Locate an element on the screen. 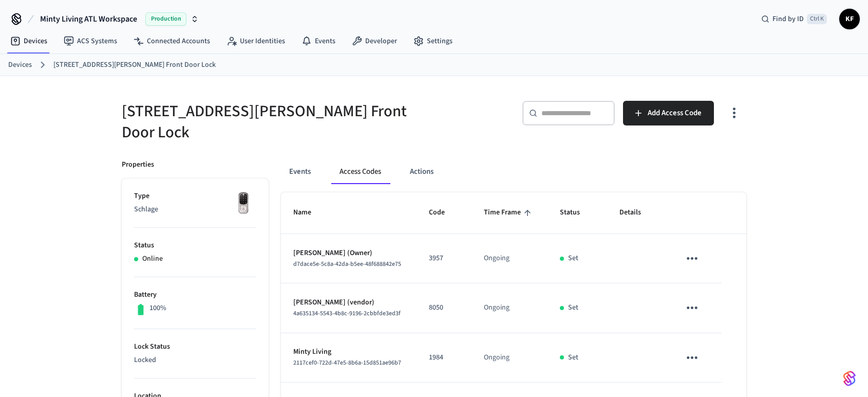 This screenshot has height=397, width=868. span: 2117cef0-722d-47e5-8b6a-15d851ae96b7 is located at coordinates (347, 363).